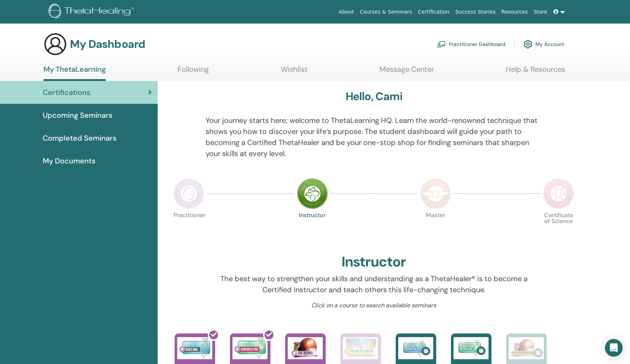 The height and width of the screenshot is (364, 630). Describe the element at coordinates (558, 228) in the screenshot. I see `p: Certificate of Science` at that location.